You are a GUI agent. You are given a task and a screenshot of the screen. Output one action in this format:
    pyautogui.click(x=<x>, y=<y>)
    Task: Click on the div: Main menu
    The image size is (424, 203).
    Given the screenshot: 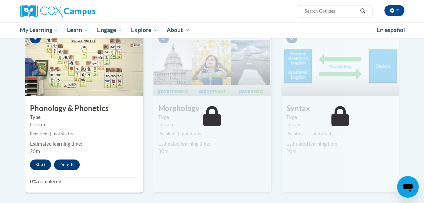 What is the action you would take?
    pyautogui.click(x=212, y=30)
    